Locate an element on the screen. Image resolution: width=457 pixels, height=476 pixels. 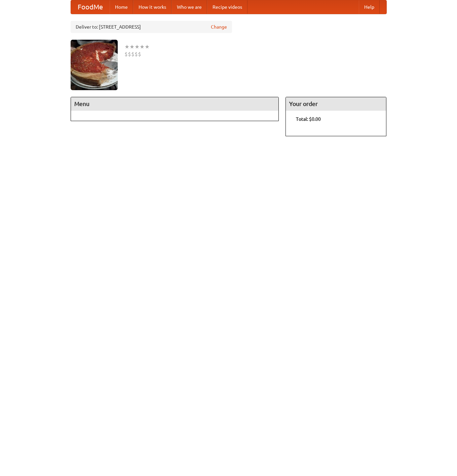
h4: Menu is located at coordinates (175, 104).